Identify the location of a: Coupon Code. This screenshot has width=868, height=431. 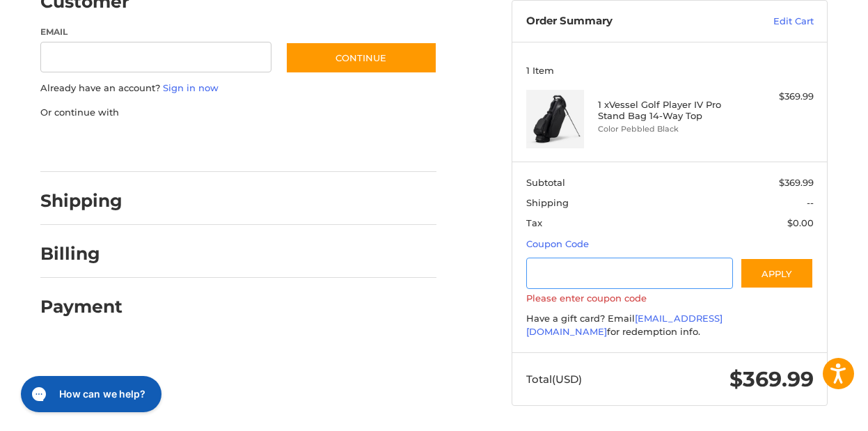
(558, 244).